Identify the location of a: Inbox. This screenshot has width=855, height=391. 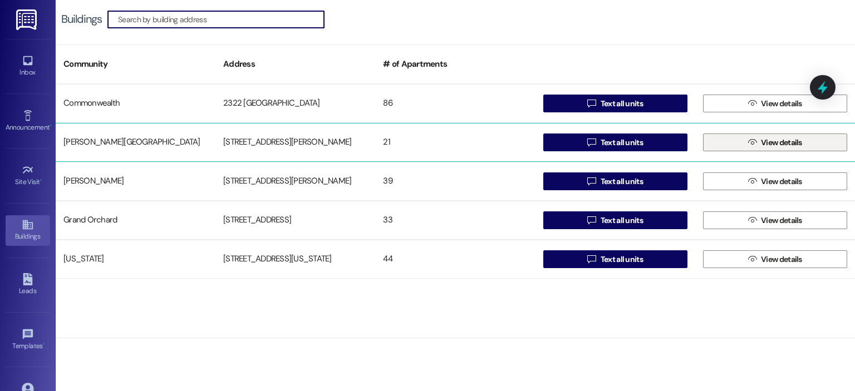
(28, 66).